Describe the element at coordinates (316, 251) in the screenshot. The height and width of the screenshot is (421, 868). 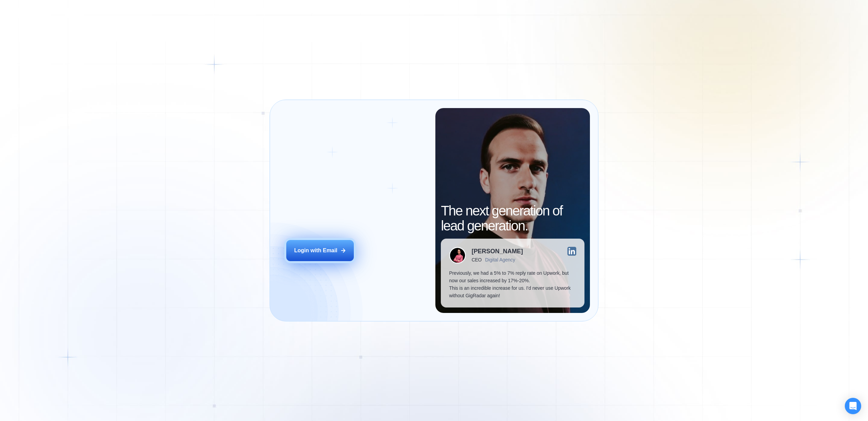
I see `div: Login with Email` at that location.